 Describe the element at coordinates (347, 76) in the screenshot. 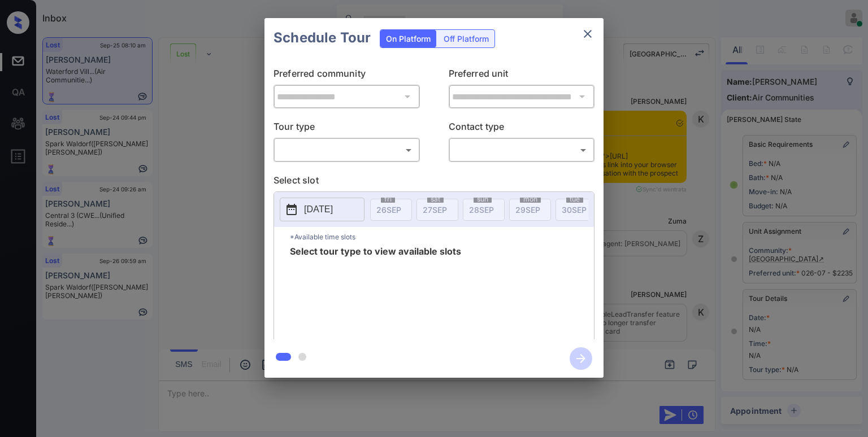

I see `p: Preferred community` at that location.